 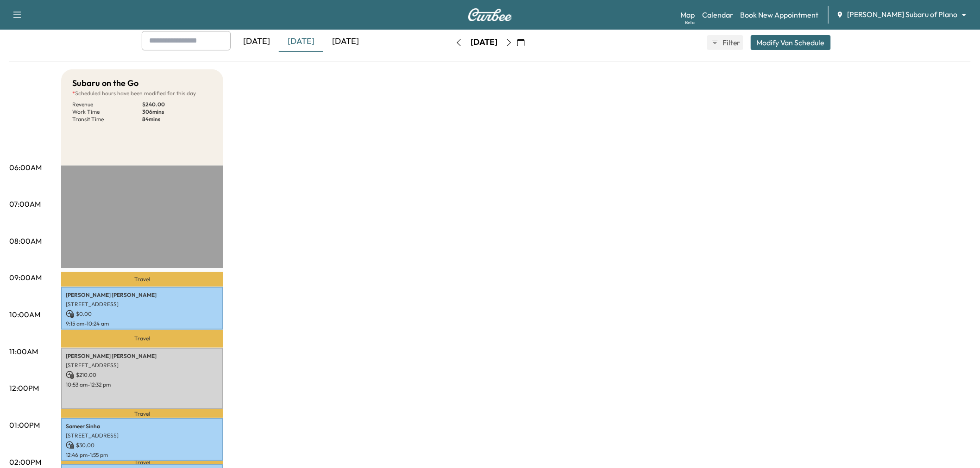 What do you see at coordinates (25, 241) in the screenshot?
I see `p: 08:00AM` at bounding box center [25, 241].